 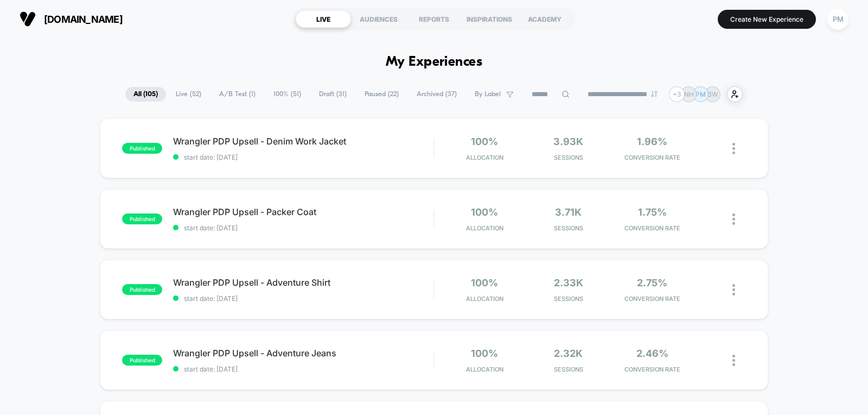 What do you see at coordinates (490, 19) in the screenshot?
I see `div: INSPIRATIONS` at bounding box center [490, 19].